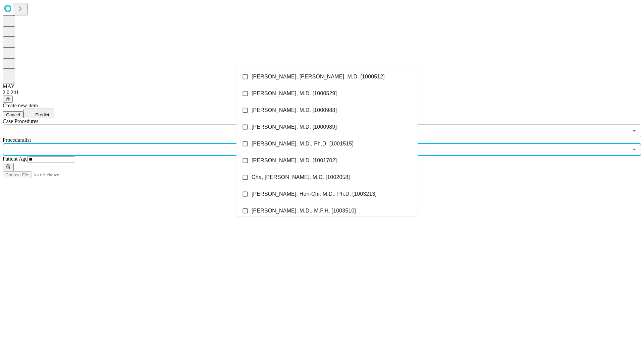 The width and height of the screenshot is (644, 362). I want to click on div: MAY, so click(322, 87).